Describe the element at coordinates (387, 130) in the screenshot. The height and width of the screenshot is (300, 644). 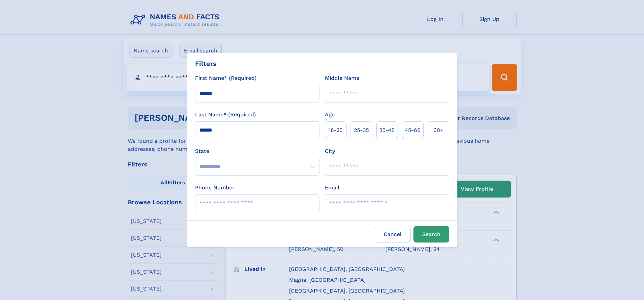
I see `span: 35‑45` at that location.